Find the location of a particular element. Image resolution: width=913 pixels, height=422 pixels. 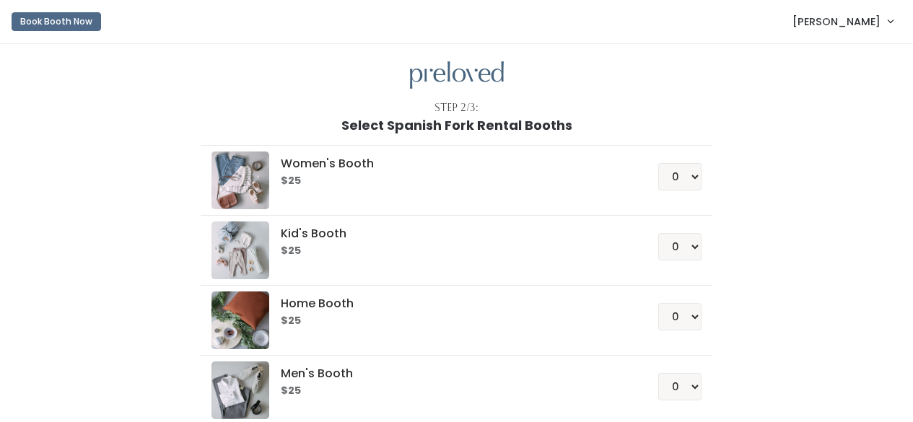

h1: Select Spanish Fork Rental Booths is located at coordinates (457, 126).